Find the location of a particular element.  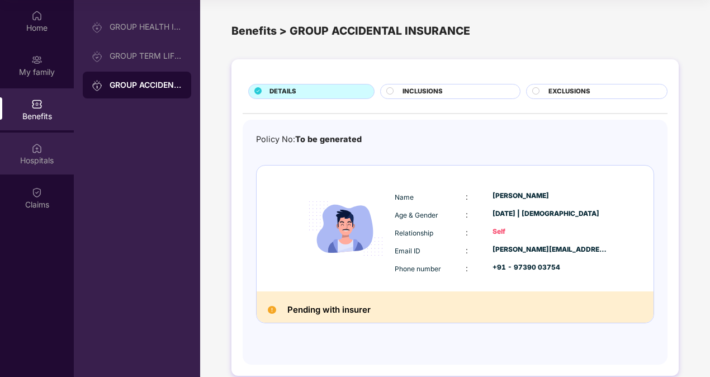

div: GROUP ACCIDENTAL INSURANCE is located at coordinates (146, 85).